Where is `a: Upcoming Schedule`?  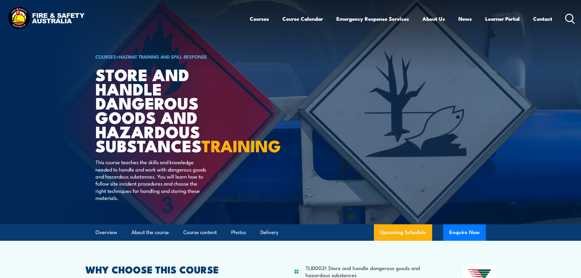 a: Upcoming Schedule is located at coordinates (403, 233).